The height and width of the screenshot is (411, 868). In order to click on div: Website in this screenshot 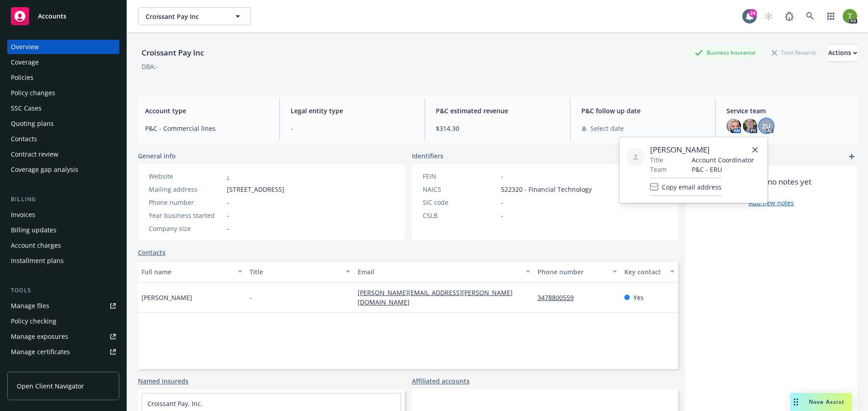, I will do `click(186, 176)`.